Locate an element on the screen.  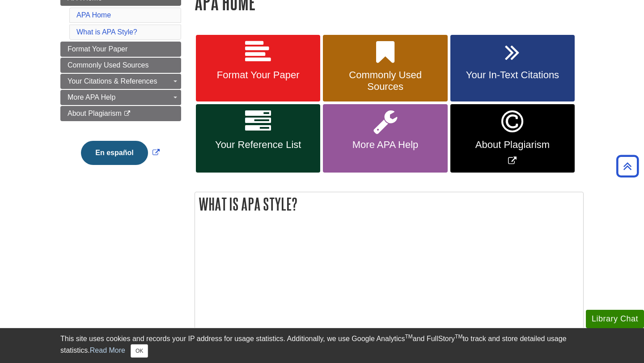
a: Your Citations & References is located at coordinates (121, 82).